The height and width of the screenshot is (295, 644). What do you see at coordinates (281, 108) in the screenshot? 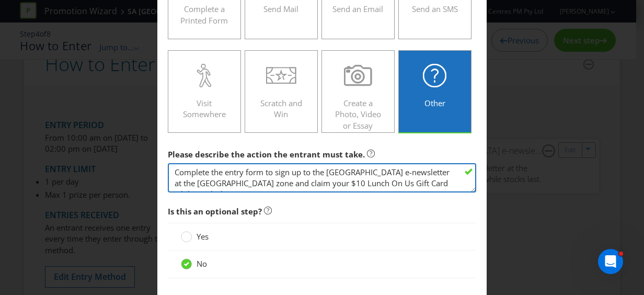
I see `span: Scratch and Win` at bounding box center [281, 108].